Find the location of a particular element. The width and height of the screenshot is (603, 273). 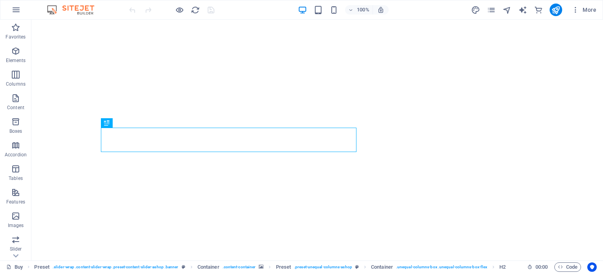

i: Publish is located at coordinates (556, 10).